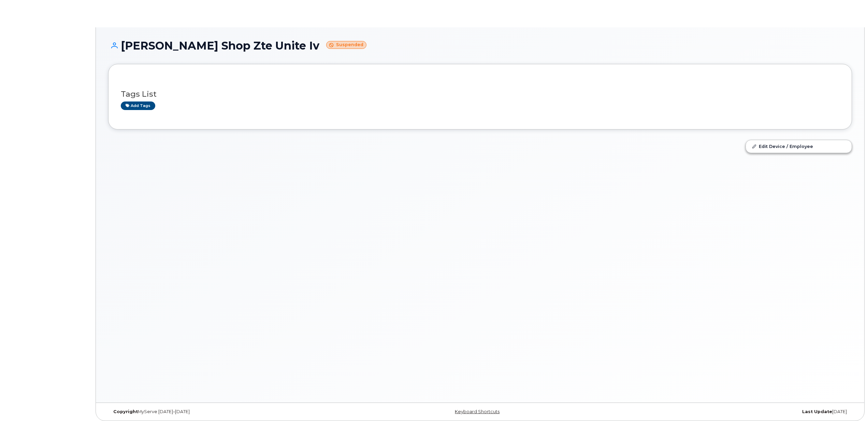  I want to click on strong: Copyright, so click(126, 411).